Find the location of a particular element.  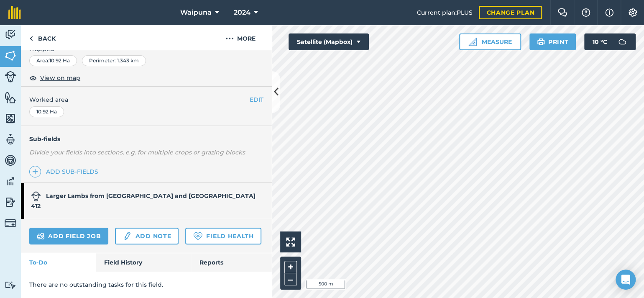

span: Current plan : PLUS is located at coordinates (444, 13).